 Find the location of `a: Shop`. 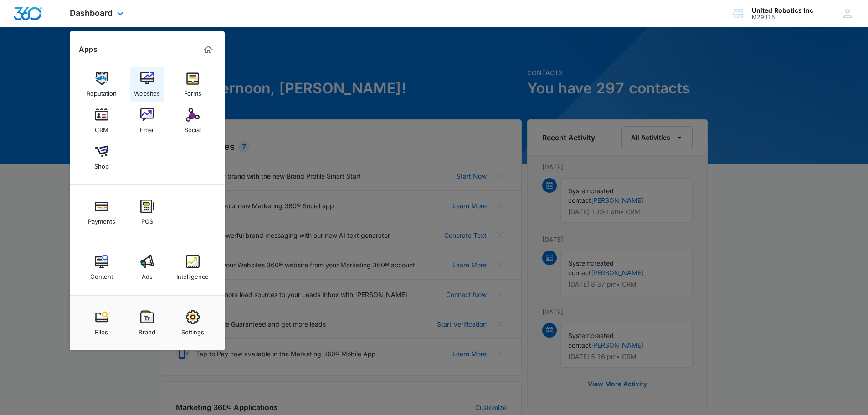

a: Shop is located at coordinates (102, 157).